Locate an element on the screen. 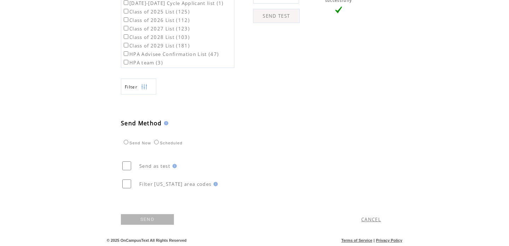 This screenshot has width=509, height=246. input: Class of 2027 List (123) is located at coordinates (126, 28).